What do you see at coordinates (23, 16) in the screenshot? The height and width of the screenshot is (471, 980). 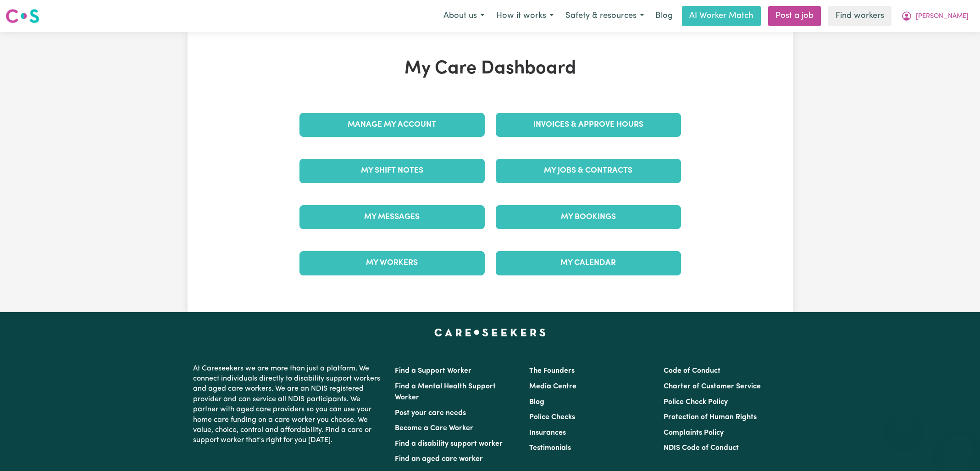 I see `a: Careseekers logo` at bounding box center [23, 16].